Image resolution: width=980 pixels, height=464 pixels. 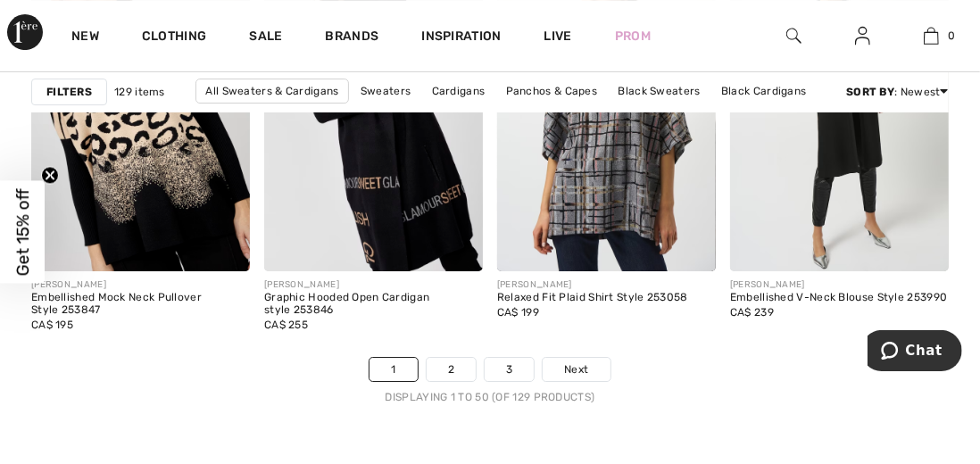 I want to click on div: : Newest, so click(x=898, y=92).